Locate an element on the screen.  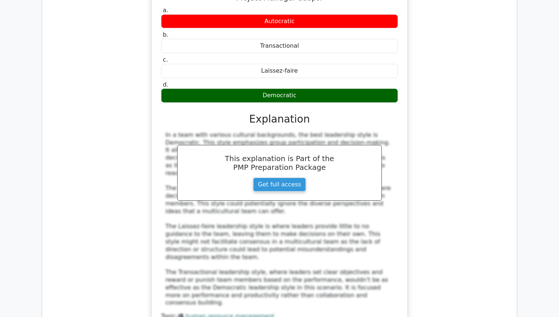
div: In a team with various cultural backgrounds, the best leadership style is Democratic. This style ... is located at coordinates (279, 219).